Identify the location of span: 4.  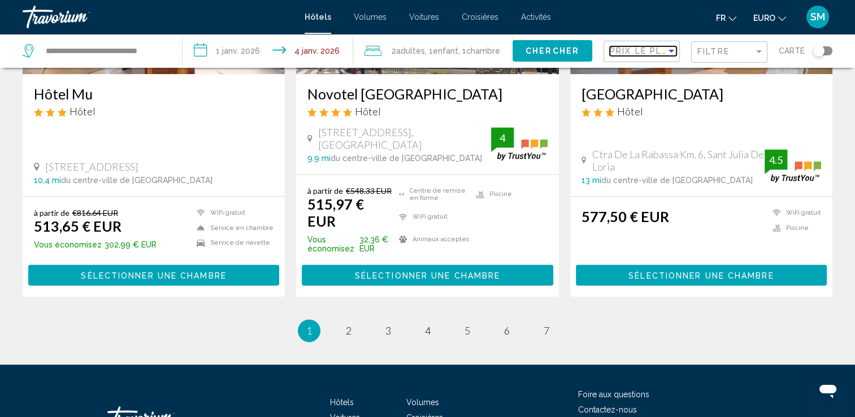
(428, 330).